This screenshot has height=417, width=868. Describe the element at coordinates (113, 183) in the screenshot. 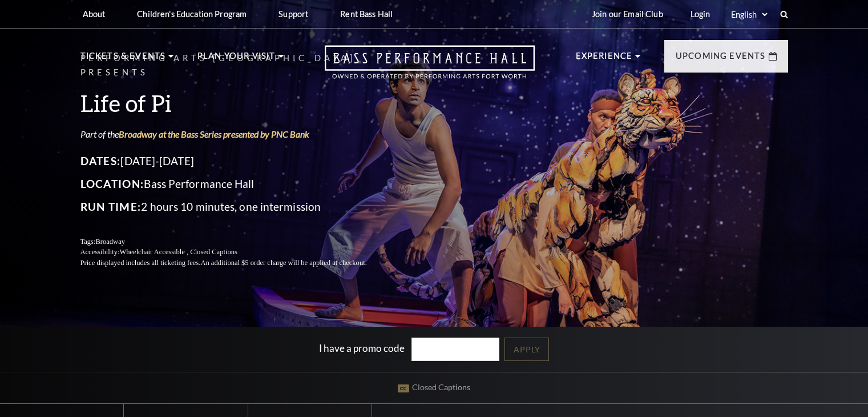

I see `span: Location:` at that location.